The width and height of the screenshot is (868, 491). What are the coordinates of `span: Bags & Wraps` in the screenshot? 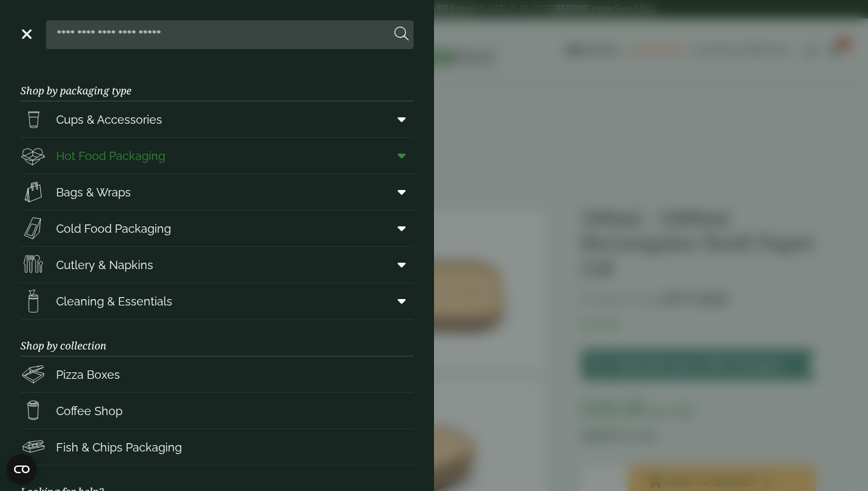 It's located at (93, 192).